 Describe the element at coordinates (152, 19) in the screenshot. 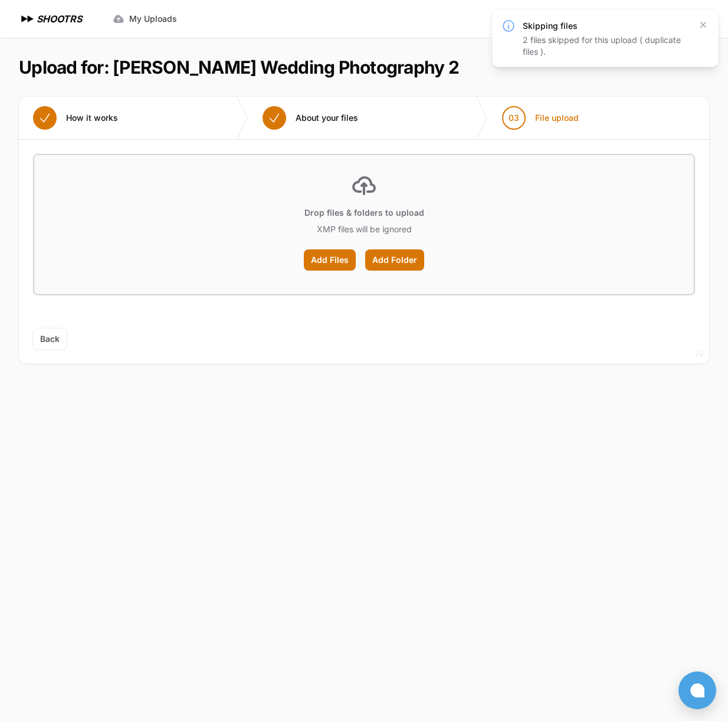

I see `span: My Uploads` at that location.